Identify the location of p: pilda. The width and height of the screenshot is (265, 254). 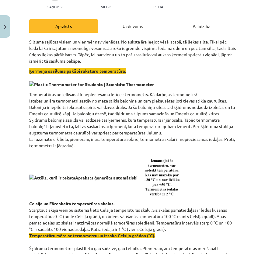
(158, 7).